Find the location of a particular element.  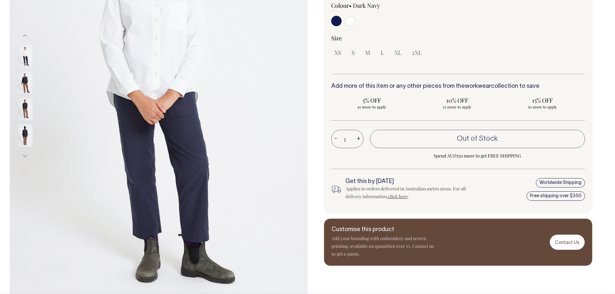

img: off-white is located at coordinates (25, 56).